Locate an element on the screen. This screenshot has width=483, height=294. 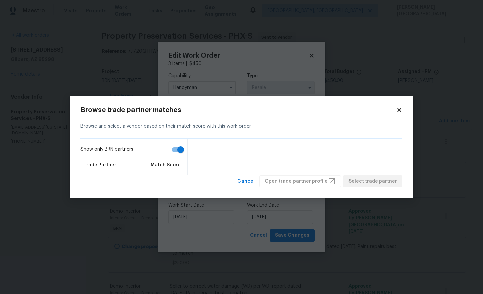
span: Trade Partner is located at coordinates (100, 165).